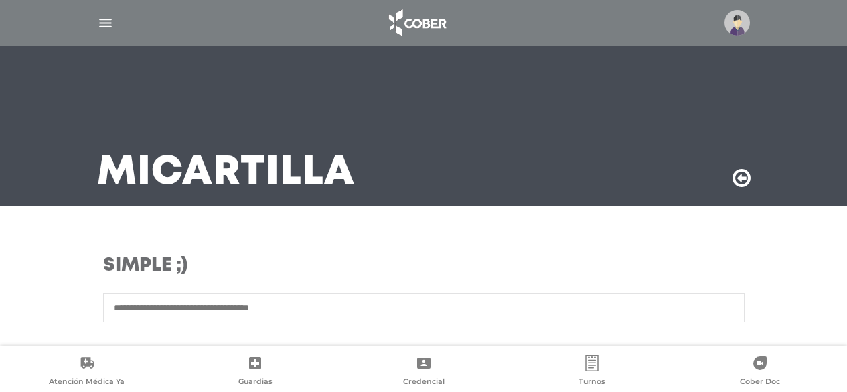 This screenshot has height=392, width=847. I want to click on img: profile-placeholder.svg, so click(737, 23).